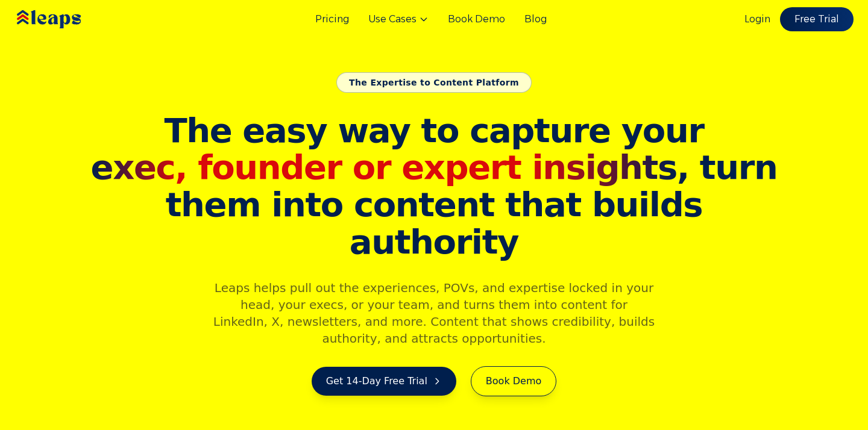 Image resolution: width=868 pixels, height=430 pixels. Describe the element at coordinates (434, 223) in the screenshot. I see `span: them into content that builds authority` at that location.